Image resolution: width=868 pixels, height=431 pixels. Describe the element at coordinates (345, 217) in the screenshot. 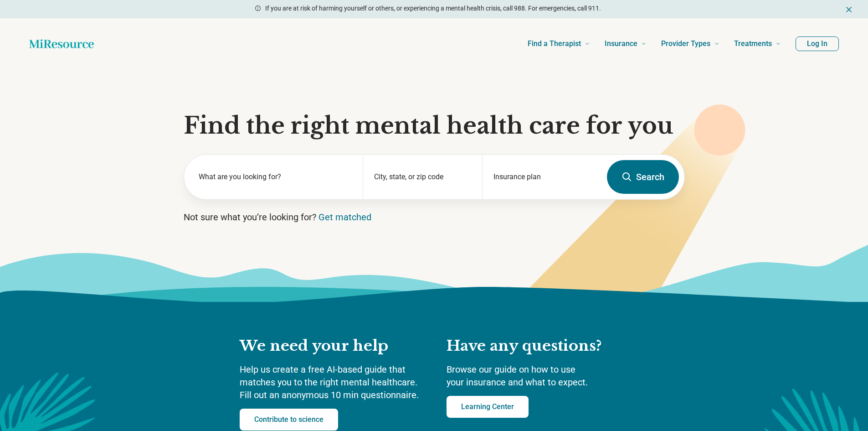

I see `a: Get matched` at that location.